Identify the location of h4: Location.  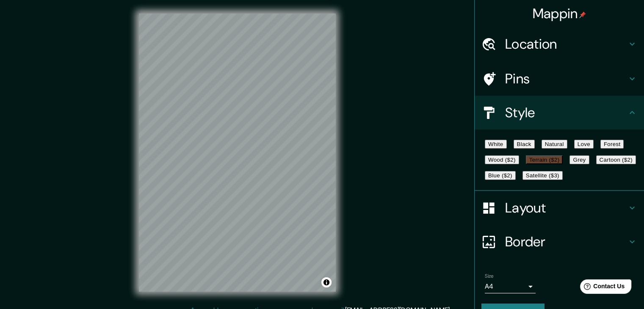
(566, 44).